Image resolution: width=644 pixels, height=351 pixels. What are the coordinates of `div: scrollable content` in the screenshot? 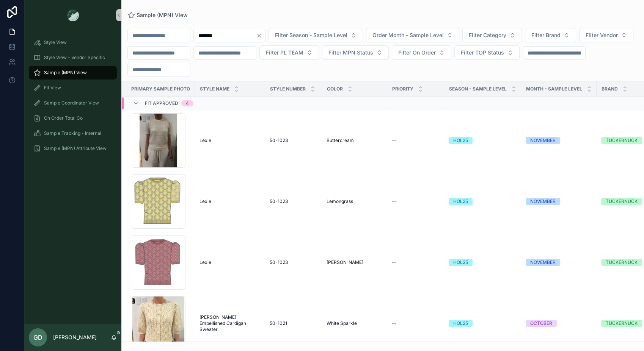 It's located at (73, 98).